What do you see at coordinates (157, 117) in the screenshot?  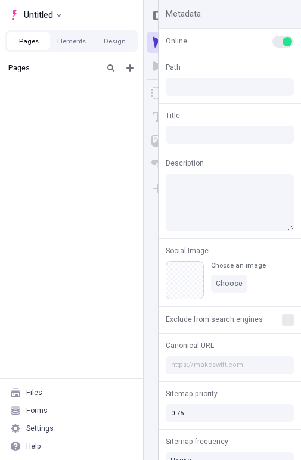 I see `button: Text` at bounding box center [157, 117].